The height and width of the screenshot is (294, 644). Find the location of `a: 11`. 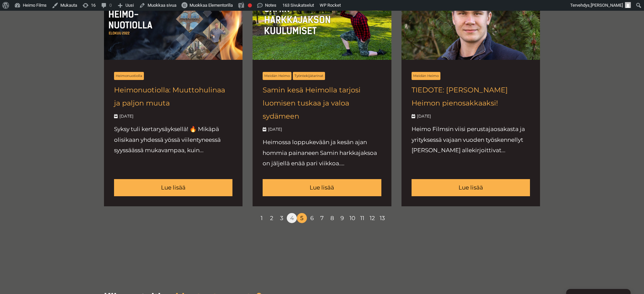

a: 11 is located at coordinates (363, 218).